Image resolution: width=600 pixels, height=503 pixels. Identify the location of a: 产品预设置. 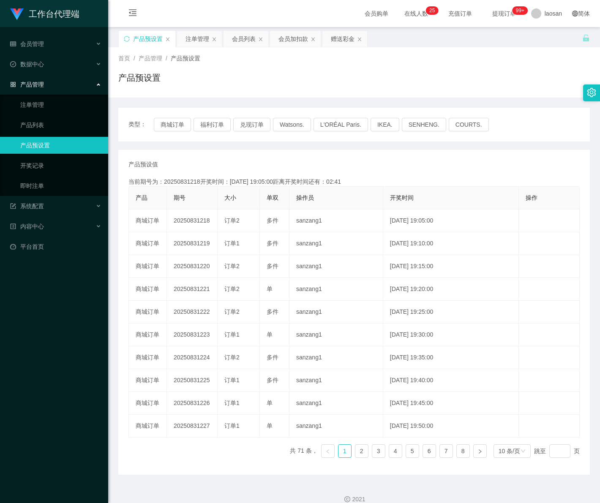
(61, 145).